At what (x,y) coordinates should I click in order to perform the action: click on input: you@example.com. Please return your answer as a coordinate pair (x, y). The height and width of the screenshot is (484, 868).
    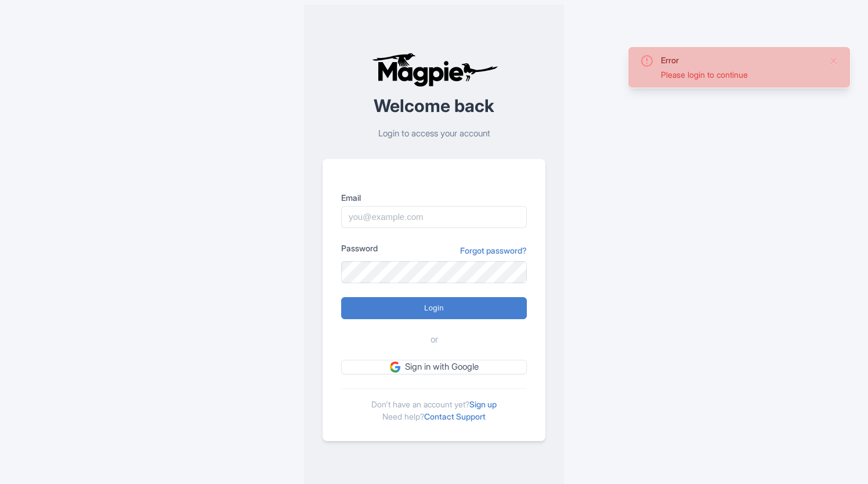
    Looking at the image, I should click on (434, 217).